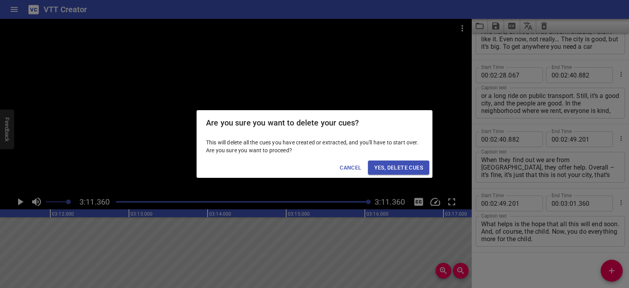  I want to click on span: Yes, Delete Cues, so click(399, 168).